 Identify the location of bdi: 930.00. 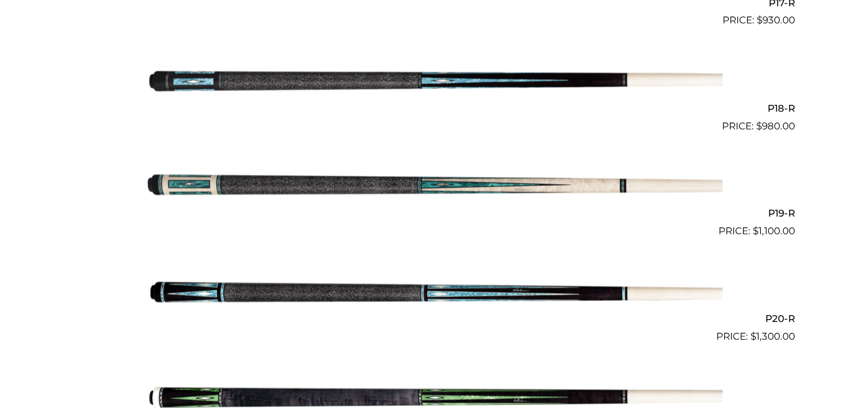
(776, 20).